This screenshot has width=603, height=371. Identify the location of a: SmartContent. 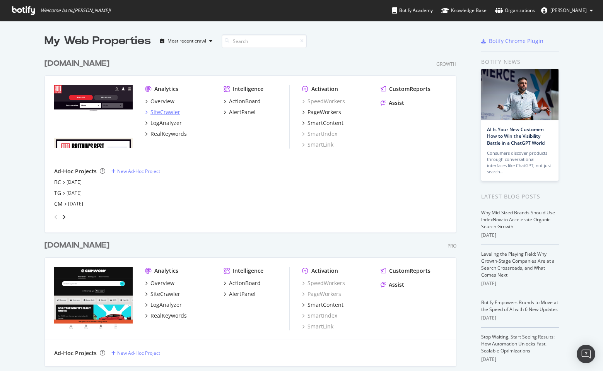
(323, 305).